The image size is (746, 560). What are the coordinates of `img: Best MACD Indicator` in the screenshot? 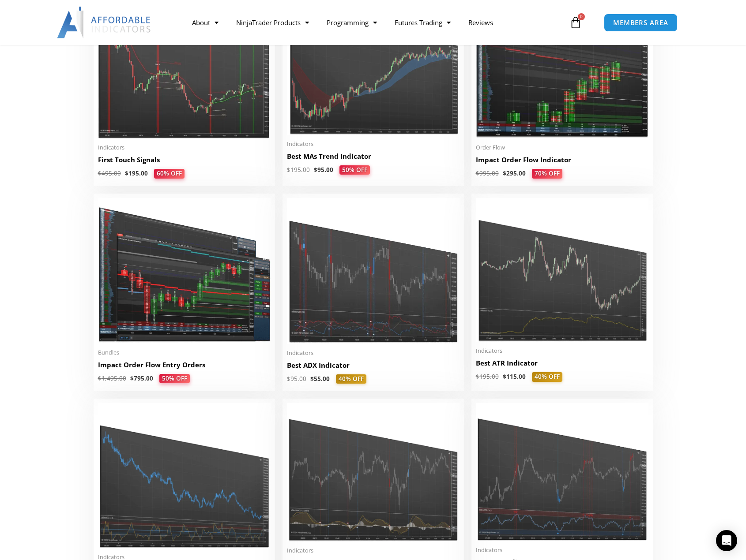 It's located at (373, 473).